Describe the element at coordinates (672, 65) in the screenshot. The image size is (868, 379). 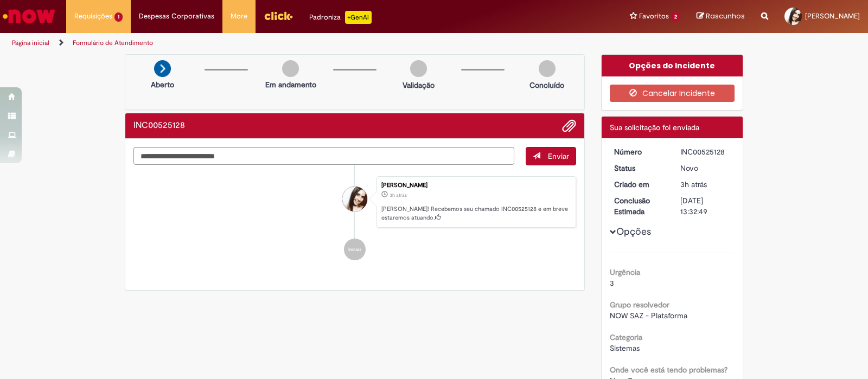
I see `div: Opções do Incidente` at that location.